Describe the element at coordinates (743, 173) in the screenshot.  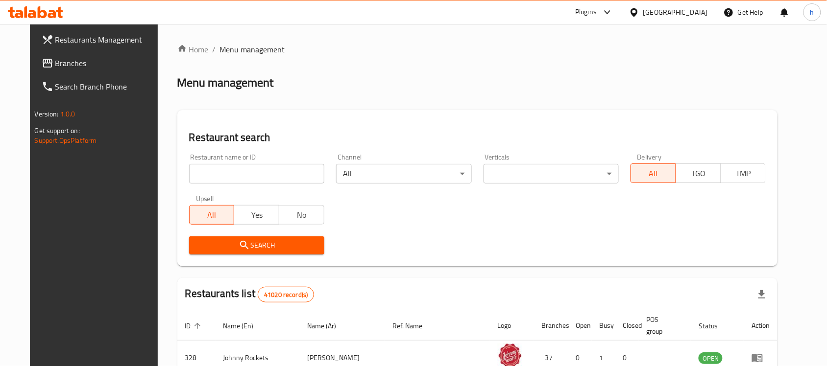
I see `button: TMP` at that location.